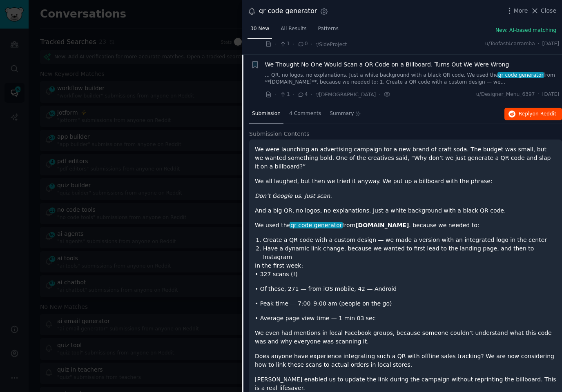  I want to click on em: Don’t Google us. Just scan., so click(293, 196).